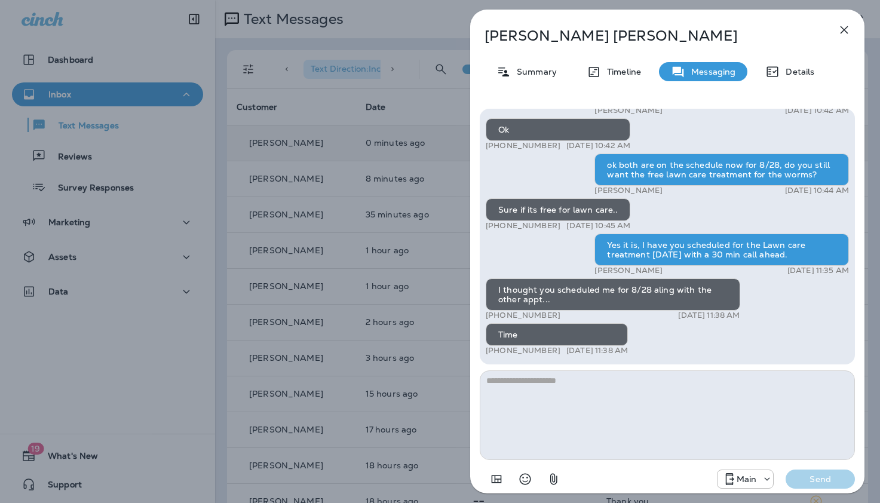  Describe the element at coordinates (747, 479) in the screenshot. I see `p: Main` at that location.